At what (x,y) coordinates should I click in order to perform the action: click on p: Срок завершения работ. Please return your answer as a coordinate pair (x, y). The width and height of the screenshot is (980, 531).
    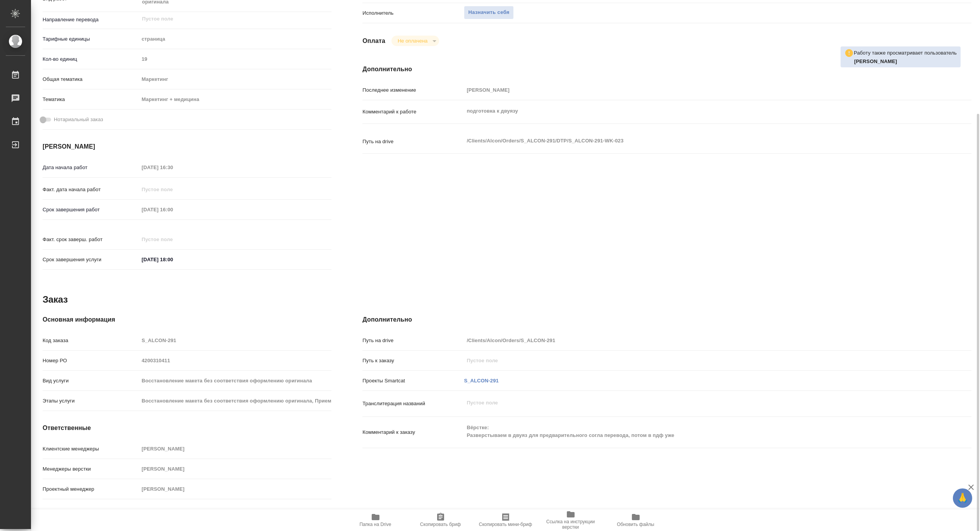
    Looking at the image, I should click on (90, 210).